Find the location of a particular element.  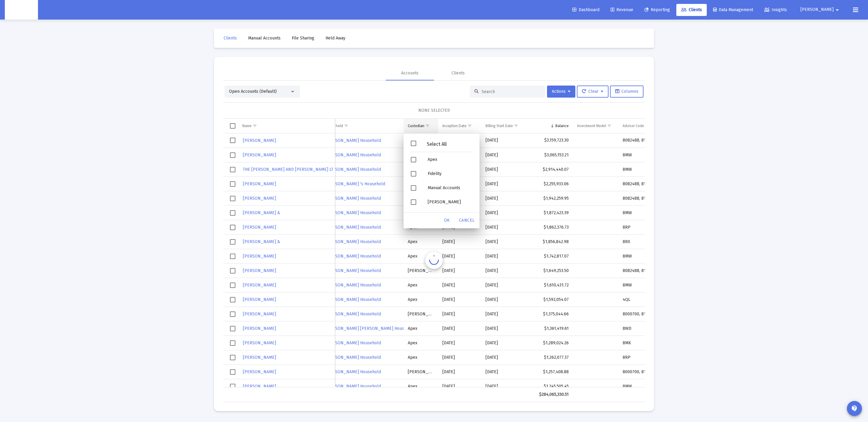

td: $1,856,842.98 is located at coordinates (551, 242).